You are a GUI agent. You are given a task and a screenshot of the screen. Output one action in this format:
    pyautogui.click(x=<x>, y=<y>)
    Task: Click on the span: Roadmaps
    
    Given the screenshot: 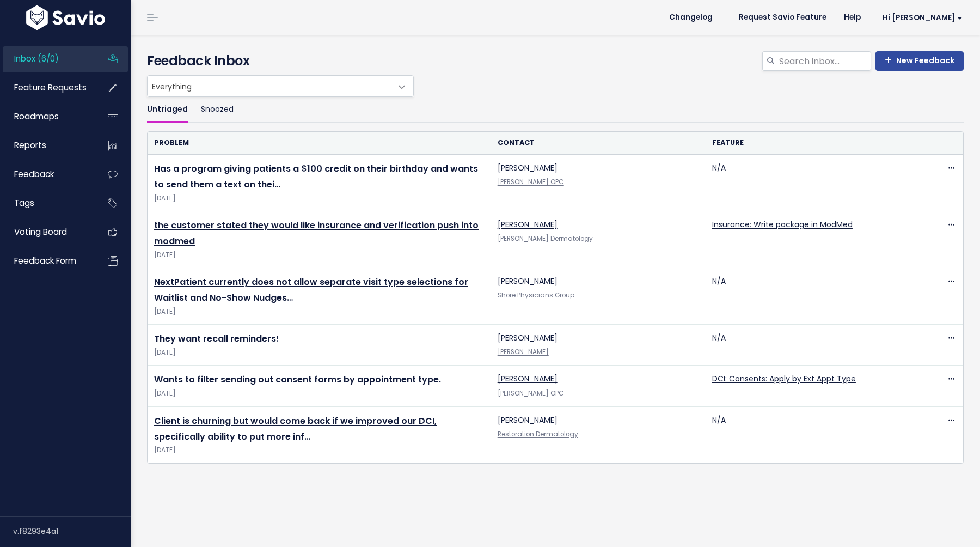 What is the action you would take?
    pyautogui.click(x=36, y=116)
    